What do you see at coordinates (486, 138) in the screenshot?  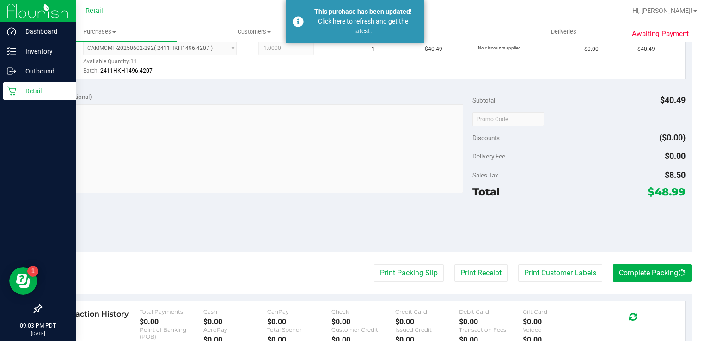 I see `span: Discounts` at bounding box center [486, 138].